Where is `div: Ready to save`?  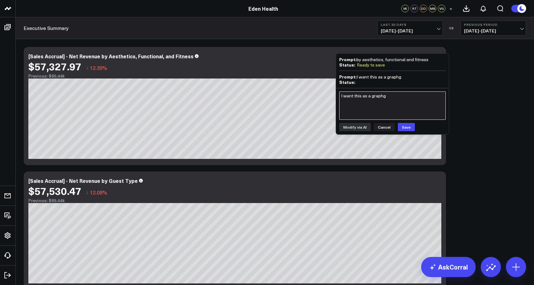
div: Ready to save is located at coordinates (371, 65).